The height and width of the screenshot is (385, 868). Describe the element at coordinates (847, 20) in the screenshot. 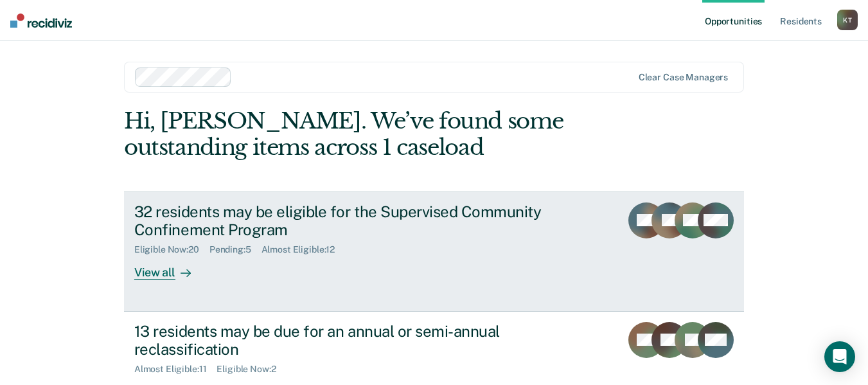

I see `button: KT` at that location.